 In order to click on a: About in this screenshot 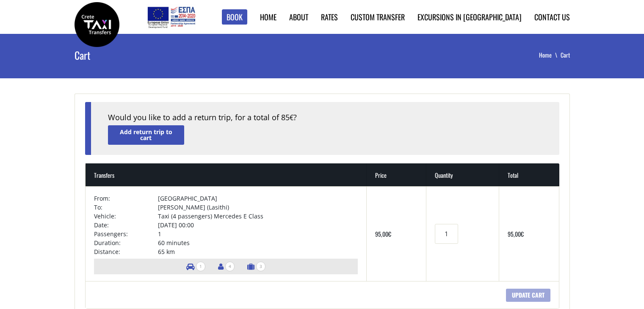, I will do `click(298, 17)`.